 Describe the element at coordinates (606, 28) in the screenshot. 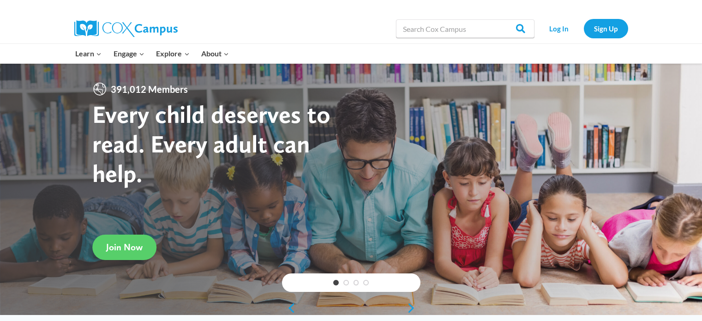

I see `a: Sign Up` at that location.